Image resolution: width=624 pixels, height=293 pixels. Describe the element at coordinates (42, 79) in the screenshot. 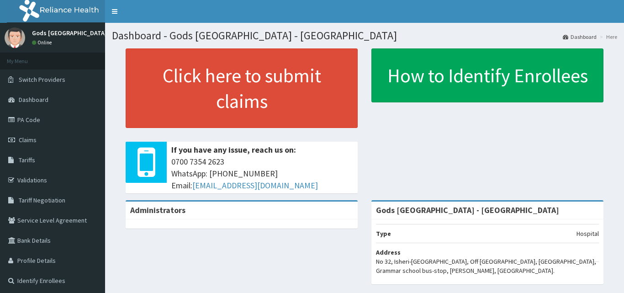

I see `span: Switch Providers` at that location.